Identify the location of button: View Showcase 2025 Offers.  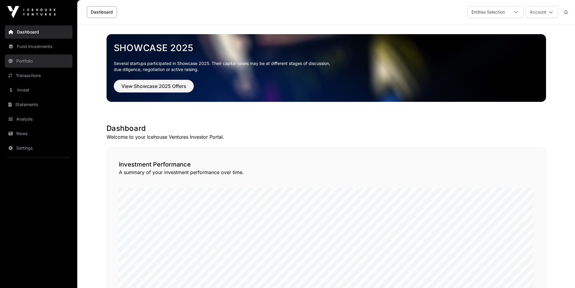
(154, 86).